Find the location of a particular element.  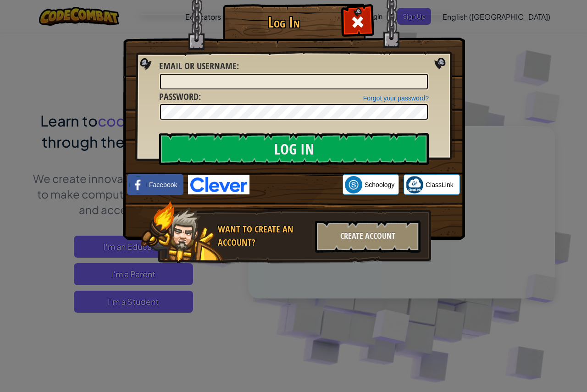

input: Log In is located at coordinates (294, 149).